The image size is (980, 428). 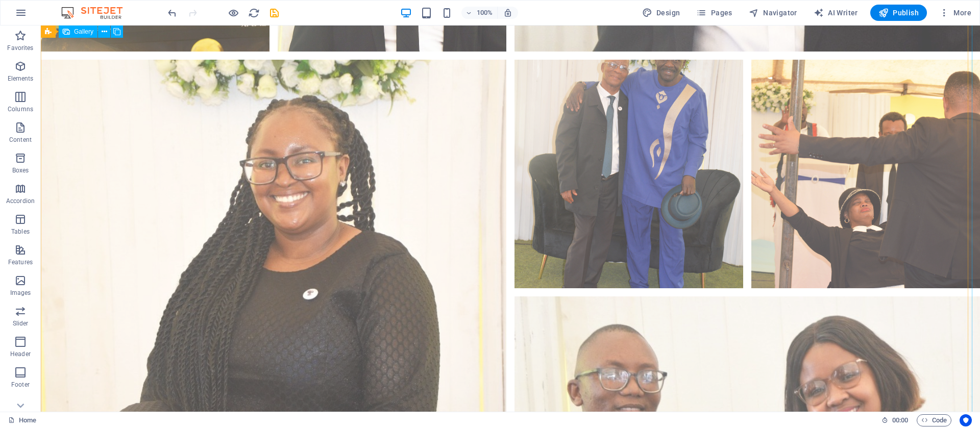 I want to click on p: Footer, so click(x=20, y=385).